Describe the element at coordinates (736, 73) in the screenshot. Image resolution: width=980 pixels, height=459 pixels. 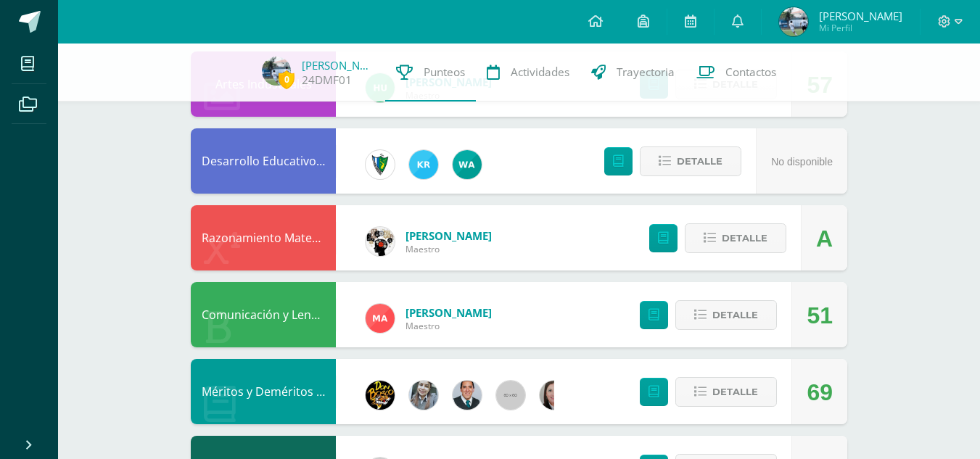
I see `a: Contactos` at that location.